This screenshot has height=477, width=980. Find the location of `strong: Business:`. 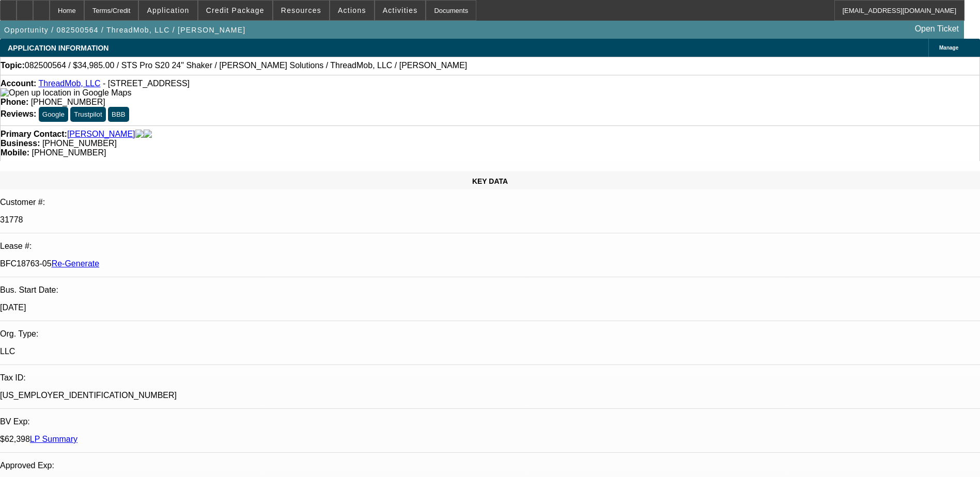

strong: Business: is located at coordinates (20, 143).